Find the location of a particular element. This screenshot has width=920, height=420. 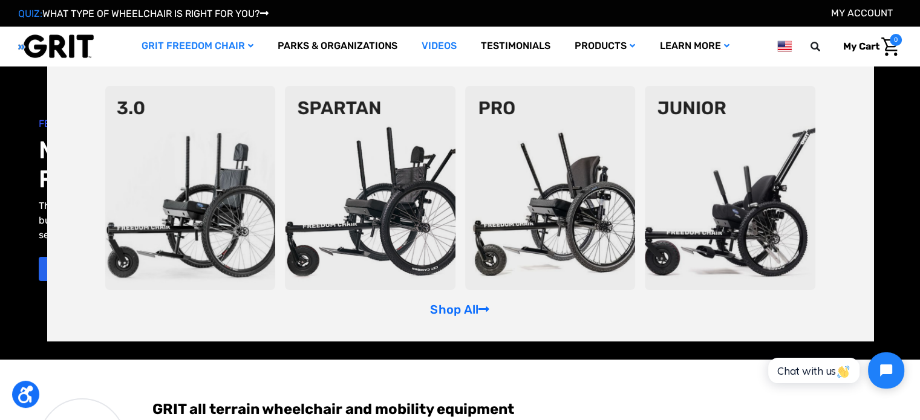

img: Cart is located at coordinates (890, 47).